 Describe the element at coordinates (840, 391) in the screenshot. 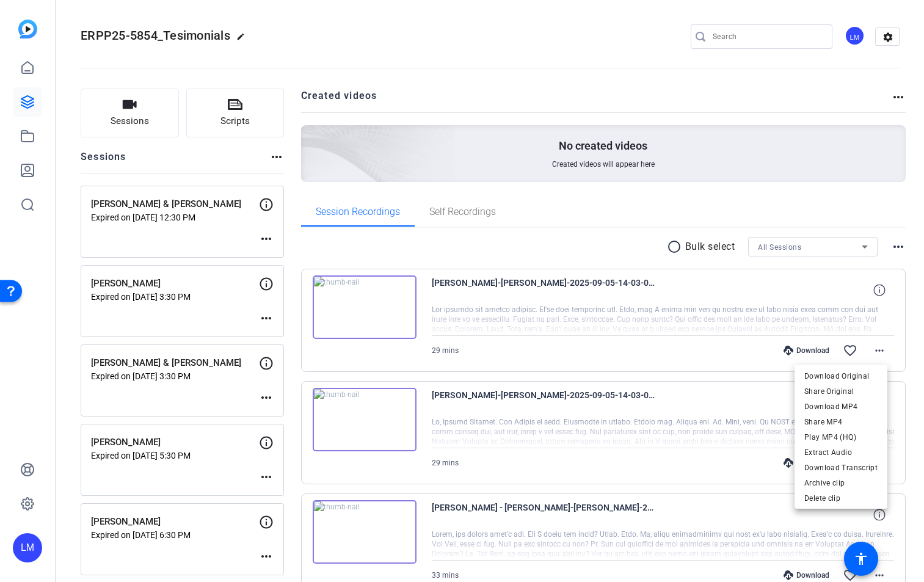

I see `span: Share Original` at that location.